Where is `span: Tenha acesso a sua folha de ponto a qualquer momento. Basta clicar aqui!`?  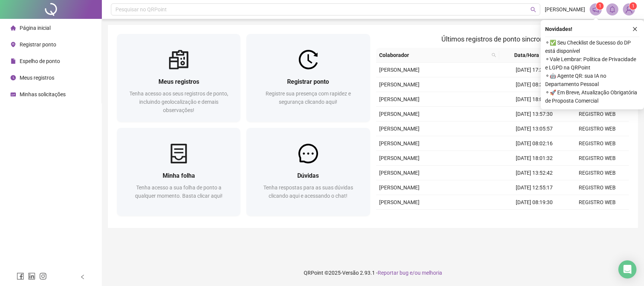 span: Tenha acesso a sua folha de ponto a qualquer momento. Basta clicar aqui! is located at coordinates (179, 192).